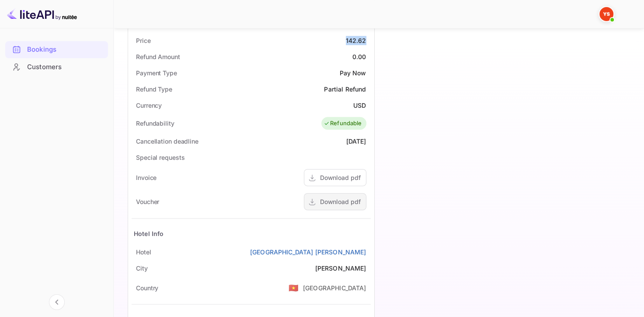 The width and height of the screenshot is (644, 317). I want to click on div: Special requests, so click(160, 157).